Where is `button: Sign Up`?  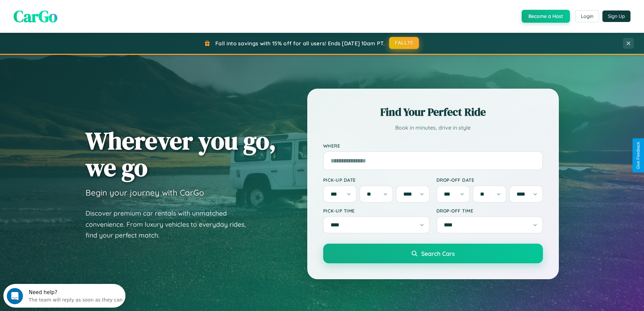
button: Sign Up is located at coordinates (616, 16).